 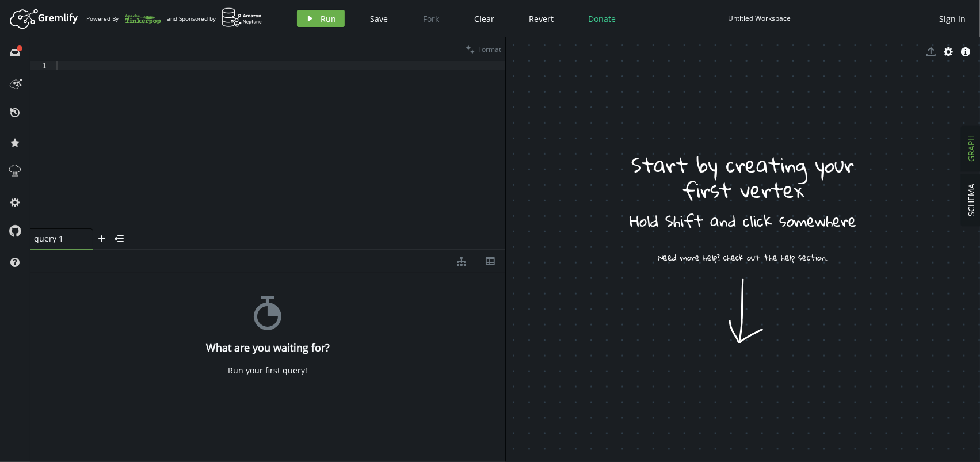 I want to click on div: 1, so click(x=42, y=66).